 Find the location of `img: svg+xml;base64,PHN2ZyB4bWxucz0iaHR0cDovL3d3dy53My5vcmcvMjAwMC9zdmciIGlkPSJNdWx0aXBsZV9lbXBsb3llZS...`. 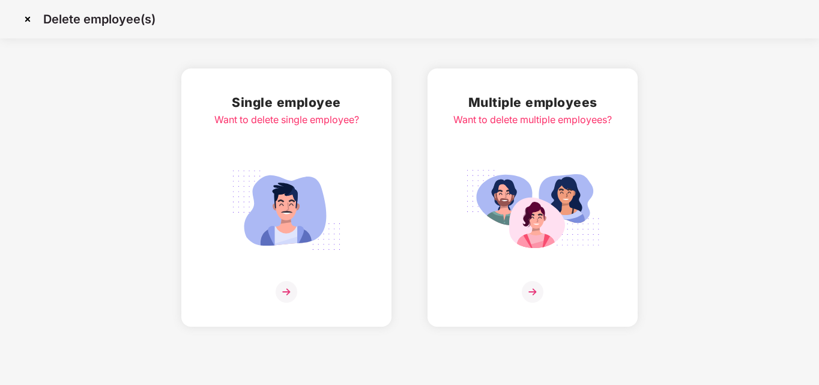

img: svg+xml;base64,PHN2ZyB4bWxucz0iaHR0cDovL3d3dy53My5vcmcvMjAwMC9zdmciIGlkPSJNdWx0aXBsZV9lbXBsb3llZS... is located at coordinates (533, 210).